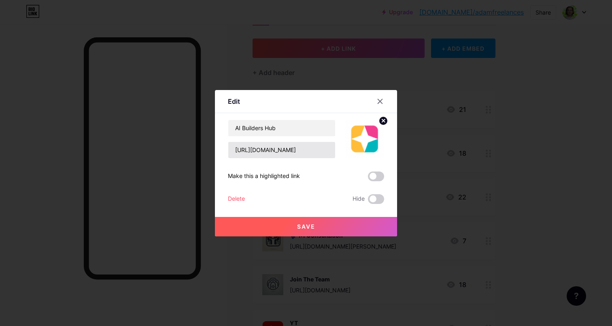 This screenshot has width=612, height=326. Describe the element at coordinates (306, 226) in the screenshot. I see `button: Save` at that location.